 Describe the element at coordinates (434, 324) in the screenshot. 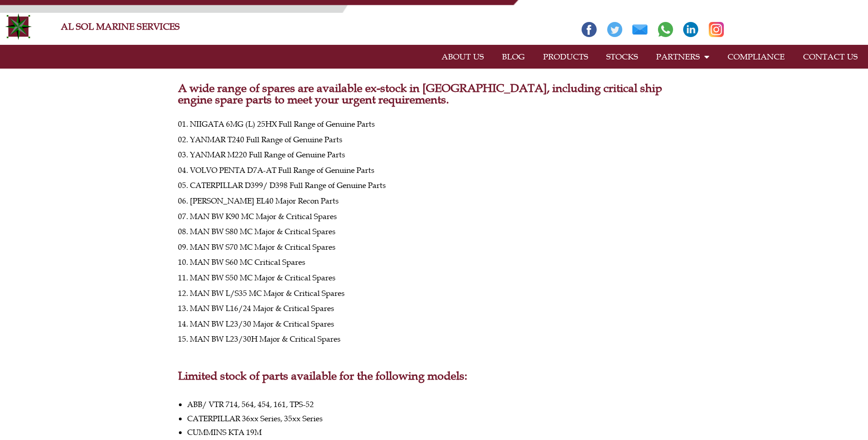

I see `p: 14. MAN BW L23/30 Major & Critical Spares` at that location.